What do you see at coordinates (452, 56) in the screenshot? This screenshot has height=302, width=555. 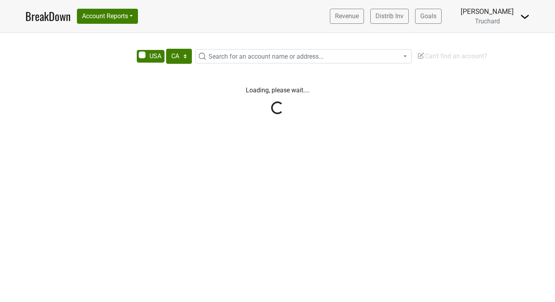 I see `span: Can't find an account?` at bounding box center [452, 56].